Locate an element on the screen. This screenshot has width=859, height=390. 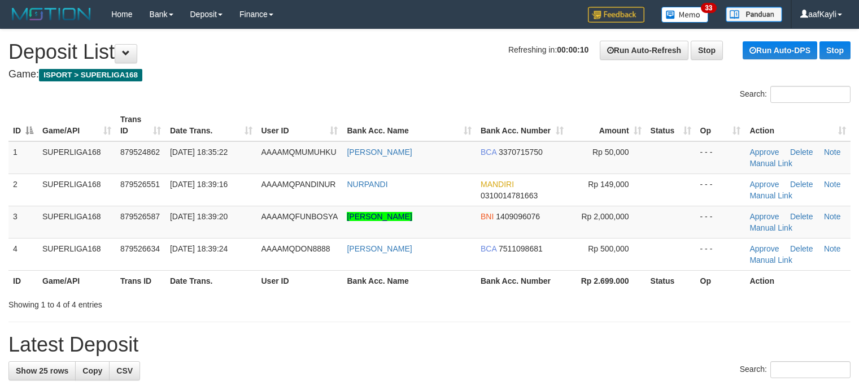
span: Copy 0310014781663 to clipboard is located at coordinates (509, 195).